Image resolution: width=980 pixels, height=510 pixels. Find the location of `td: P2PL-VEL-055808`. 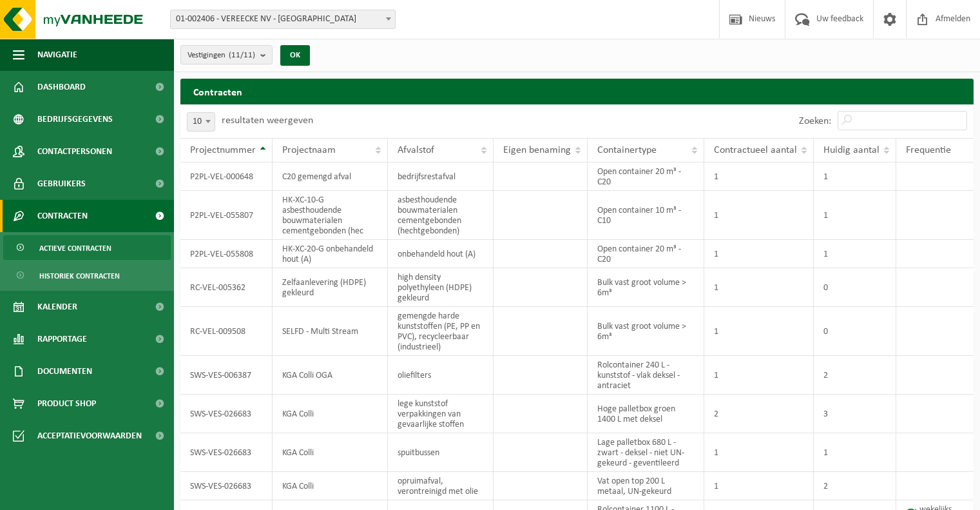

td: P2PL-VEL-055808 is located at coordinates (226, 254).